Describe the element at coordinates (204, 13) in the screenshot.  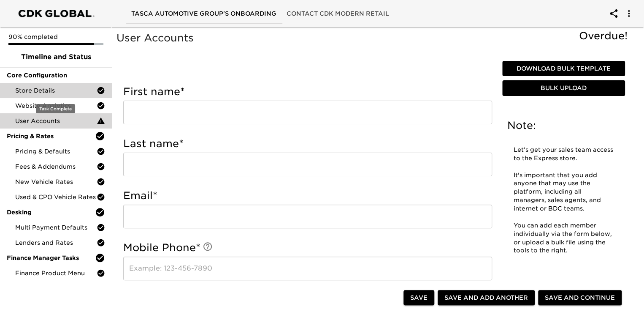
I see `span: Tasca Automotive Group's Onboarding` at that location.